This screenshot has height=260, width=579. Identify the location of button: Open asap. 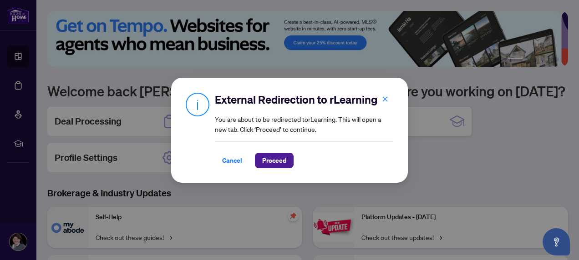
(556, 242).